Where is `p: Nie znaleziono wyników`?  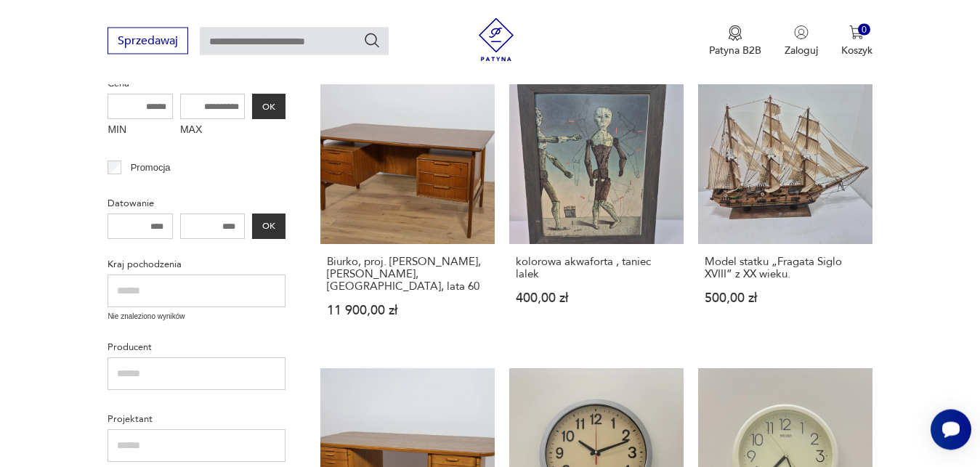
p: Nie znaleziono wyników is located at coordinates (197, 317).